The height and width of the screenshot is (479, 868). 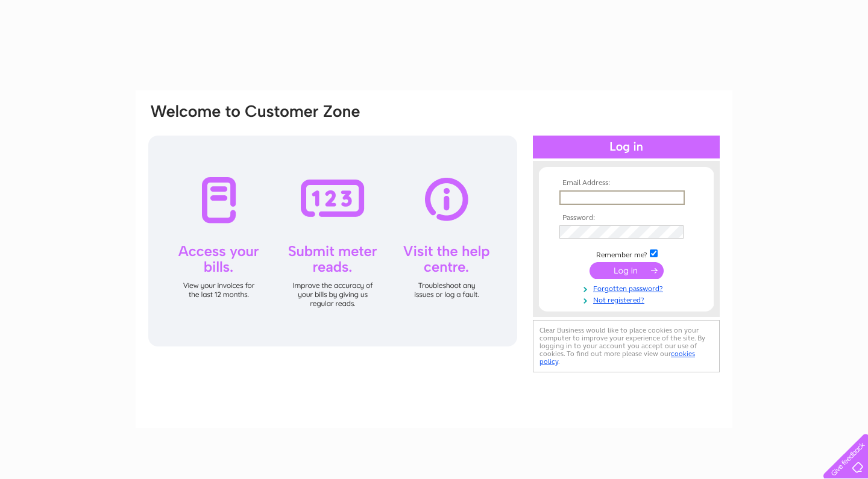 What do you see at coordinates (627, 288) in the screenshot?
I see `a: Forgotten password?` at bounding box center [627, 288].